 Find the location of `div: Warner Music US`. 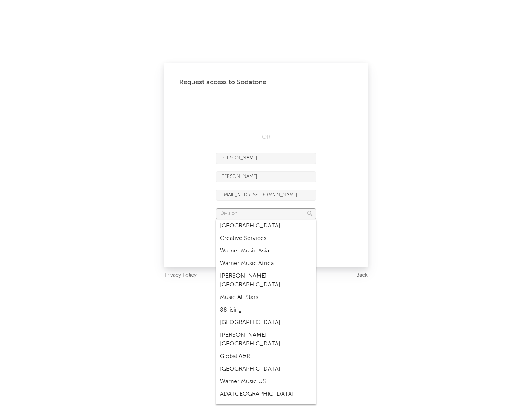

div: Warner Music US is located at coordinates (266, 381).